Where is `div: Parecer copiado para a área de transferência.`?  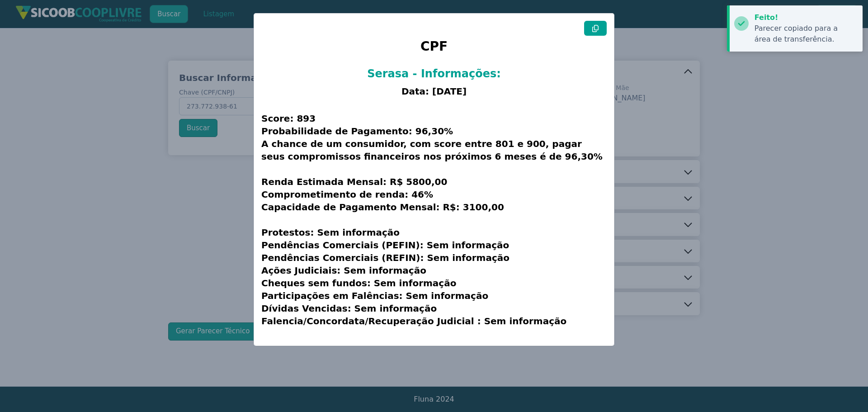
div: Parecer copiado para a área de transferência. is located at coordinates (805, 34).